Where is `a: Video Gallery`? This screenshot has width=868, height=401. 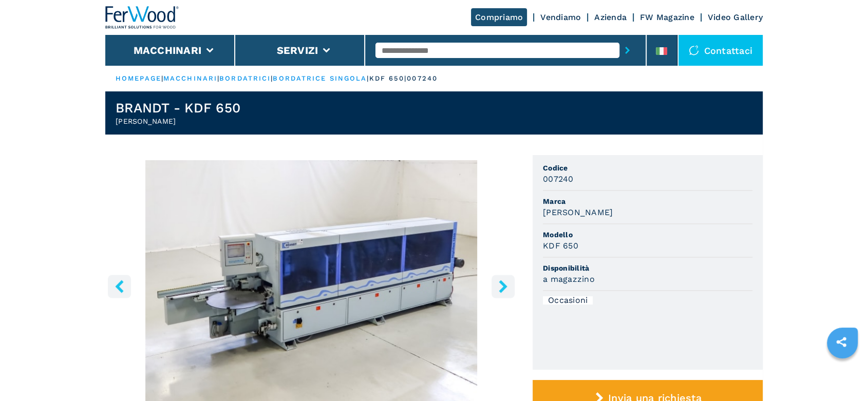 a: Video Gallery is located at coordinates (735, 17).